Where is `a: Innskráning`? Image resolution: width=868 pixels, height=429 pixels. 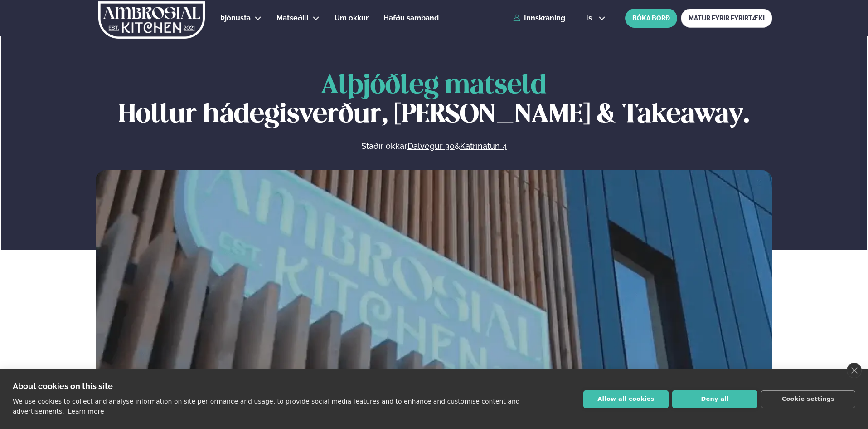 a: Innskráning is located at coordinates (539, 18).